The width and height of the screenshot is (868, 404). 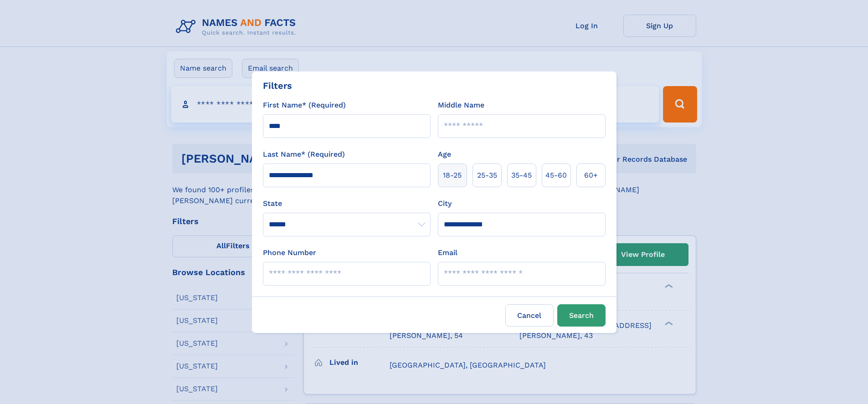 What do you see at coordinates (445, 203) in the screenshot?
I see `label: City` at bounding box center [445, 203].